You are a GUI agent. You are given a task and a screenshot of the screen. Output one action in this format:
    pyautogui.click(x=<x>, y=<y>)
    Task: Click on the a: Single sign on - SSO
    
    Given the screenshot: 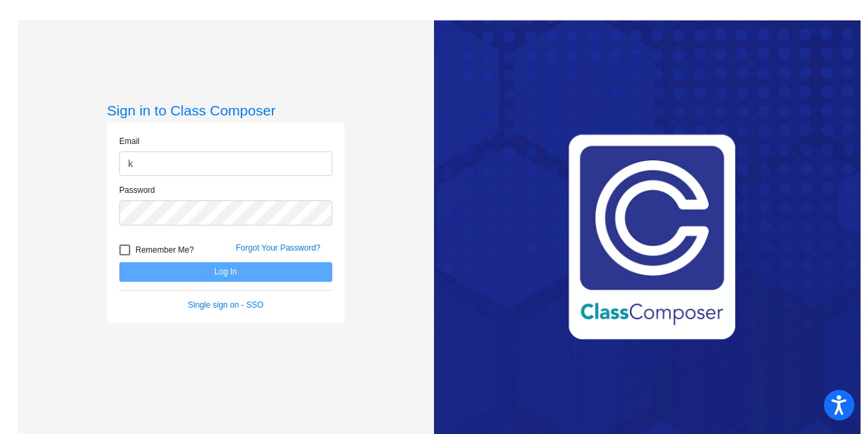 What is the action you would take?
    pyautogui.click(x=225, y=304)
    